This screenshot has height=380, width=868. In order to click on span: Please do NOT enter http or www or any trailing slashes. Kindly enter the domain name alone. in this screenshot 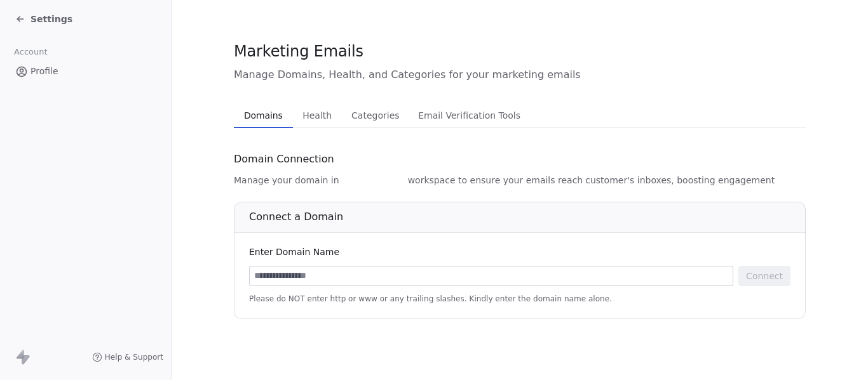, I will do `click(520, 299)`.